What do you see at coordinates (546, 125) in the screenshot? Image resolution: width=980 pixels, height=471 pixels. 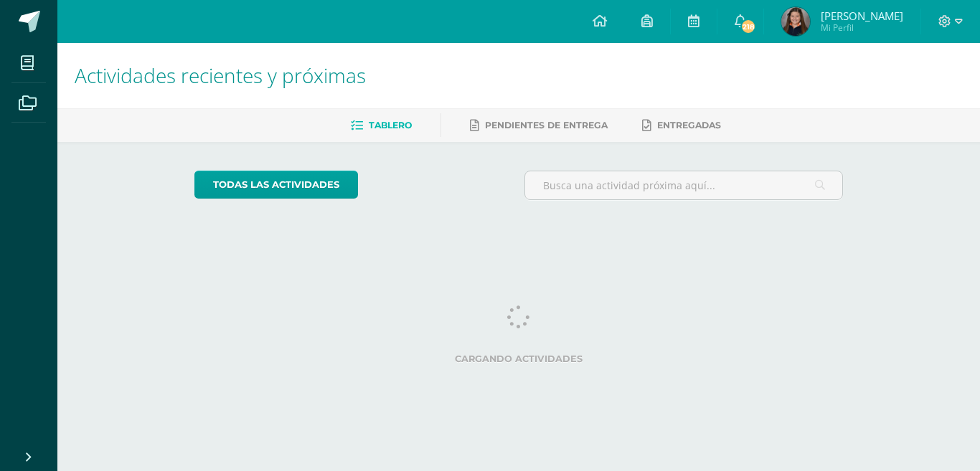 I see `span: Pendientes de entrega` at bounding box center [546, 125].